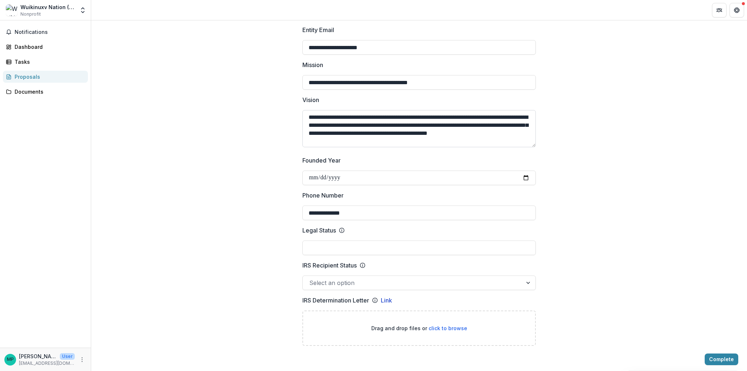  I want to click on p: User, so click(67, 357).